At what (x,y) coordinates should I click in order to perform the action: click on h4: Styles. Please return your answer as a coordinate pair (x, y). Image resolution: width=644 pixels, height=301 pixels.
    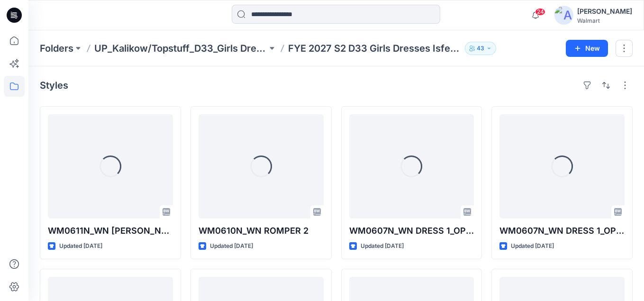
    Looking at the image, I should click on (54, 85).